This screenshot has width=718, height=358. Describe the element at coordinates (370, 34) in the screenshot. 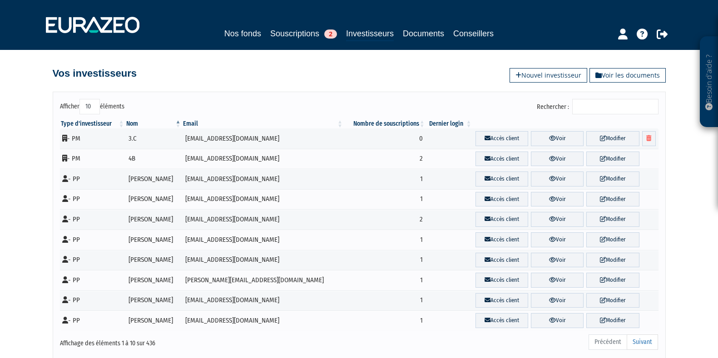

I see `a: Investisseurs` at that location.